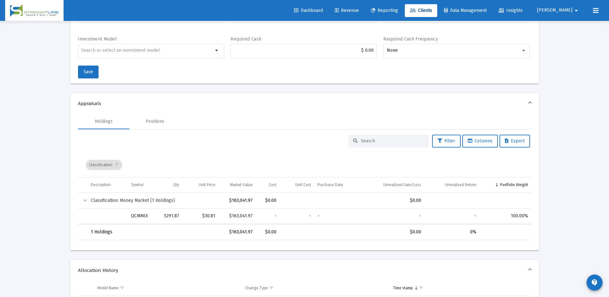 The height and width of the screenshot is (297, 609). Describe the element at coordinates (246, 39) in the screenshot. I see `label: Required Cash` at that location.